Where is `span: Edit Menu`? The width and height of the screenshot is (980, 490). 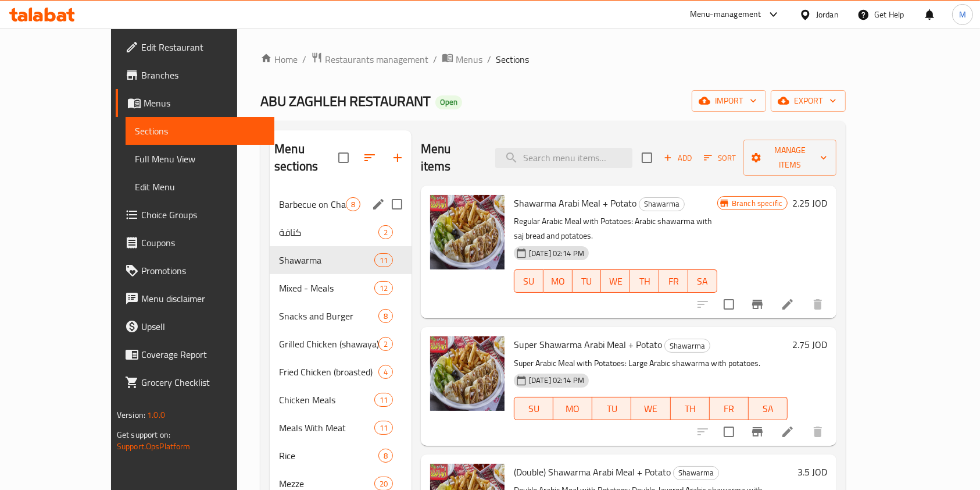
span: Edit Menu is located at coordinates (200, 187).